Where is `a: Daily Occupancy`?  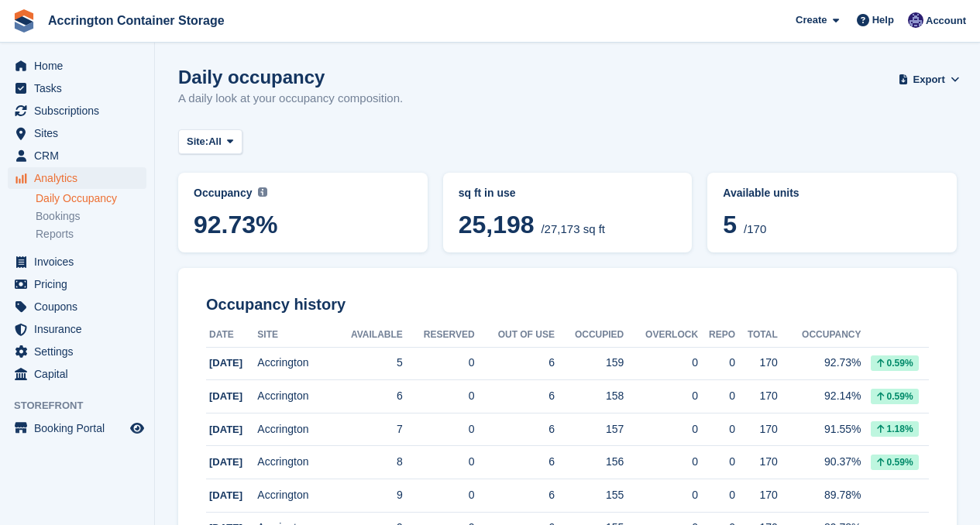 a: Daily Occupancy is located at coordinates (91, 198).